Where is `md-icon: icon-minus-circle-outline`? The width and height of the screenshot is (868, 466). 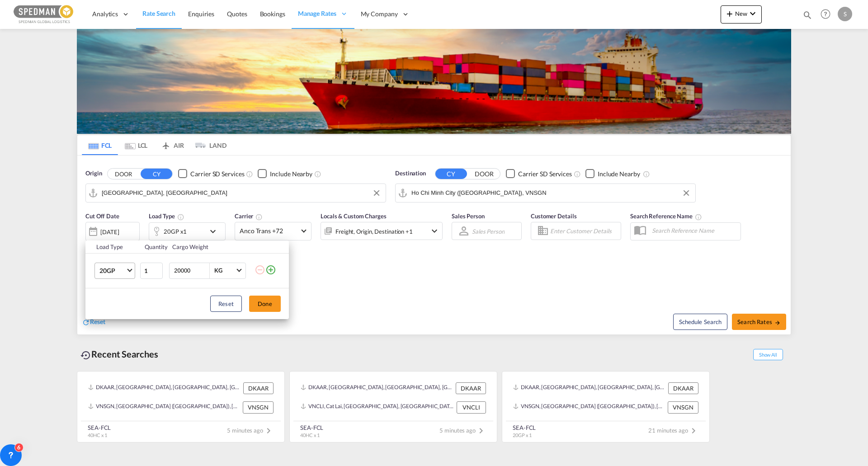 md-icon: icon-minus-circle-outline is located at coordinates (260, 270).